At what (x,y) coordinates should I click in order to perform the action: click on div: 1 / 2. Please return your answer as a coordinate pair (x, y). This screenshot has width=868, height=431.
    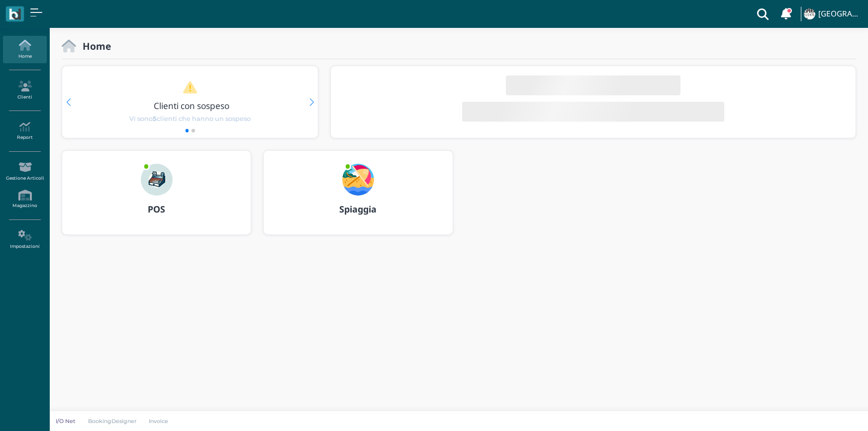
    Looking at the image, I should click on (190, 102).